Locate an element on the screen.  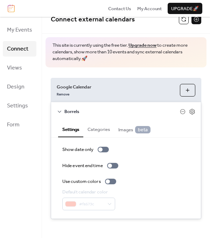
a: Form is located at coordinates (20, 124).